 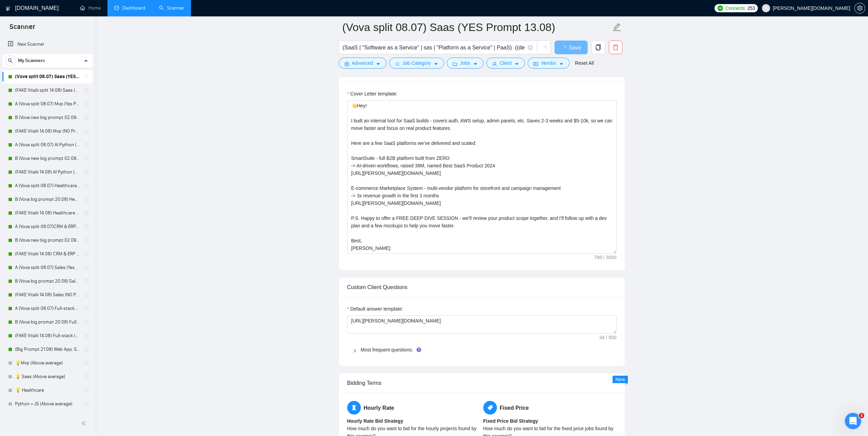 I want to click on a: Python + JS, so click(x=48, y=418).